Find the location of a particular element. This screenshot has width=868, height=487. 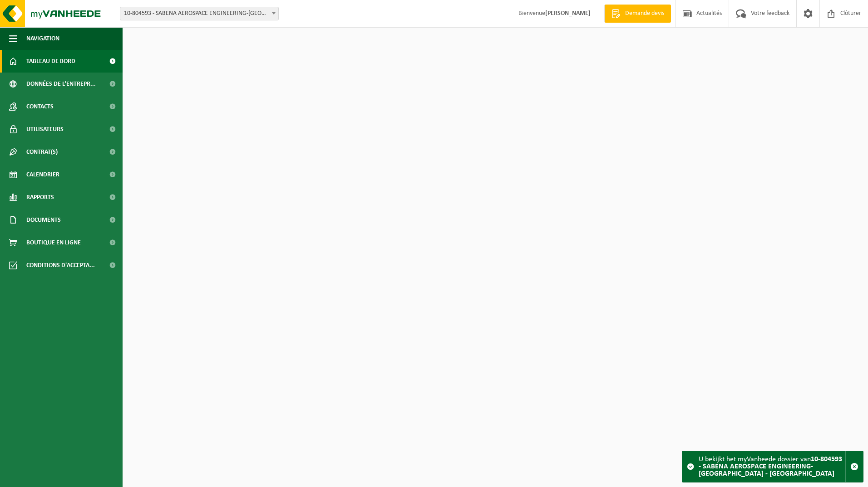

span: Contrat(s) is located at coordinates (42, 152).